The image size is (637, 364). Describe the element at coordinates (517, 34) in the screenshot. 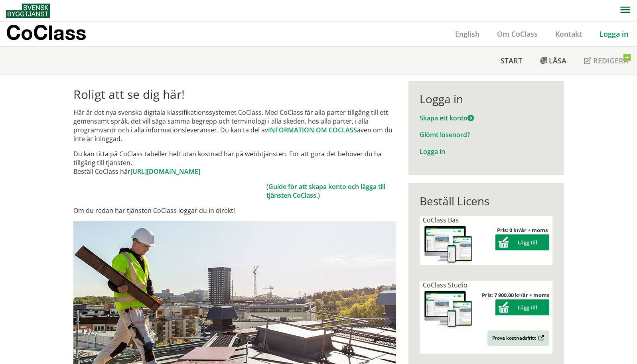

I see `a: Om CoClass` at that location.